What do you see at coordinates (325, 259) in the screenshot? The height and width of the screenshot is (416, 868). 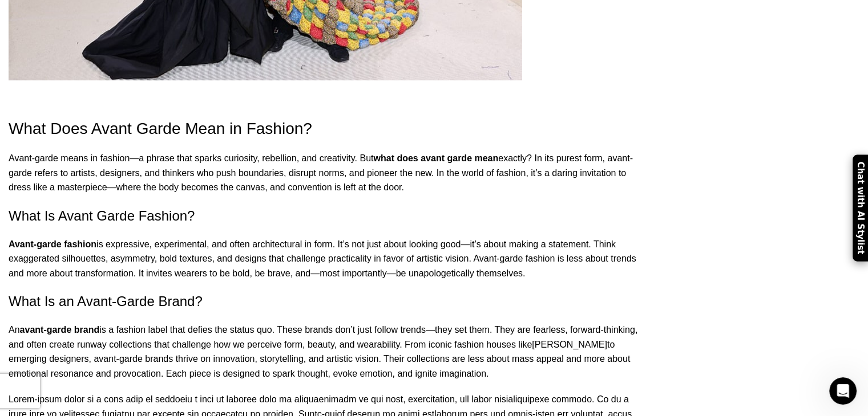 I see `p: is expressive, experimental, and often architectural in form. It’s not just about looking good—it...` at bounding box center [325, 259].